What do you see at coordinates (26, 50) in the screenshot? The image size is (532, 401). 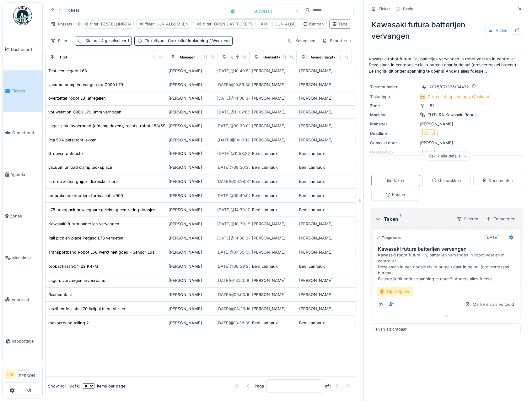 I see `span: Dashboard` at bounding box center [26, 50].